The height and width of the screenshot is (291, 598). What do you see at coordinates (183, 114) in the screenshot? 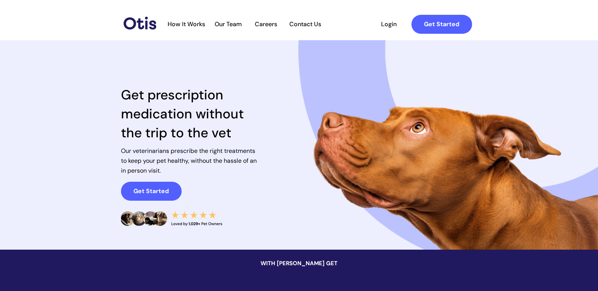
I see `span: Get prescription medication without the trip to the vet` at bounding box center [183, 114].